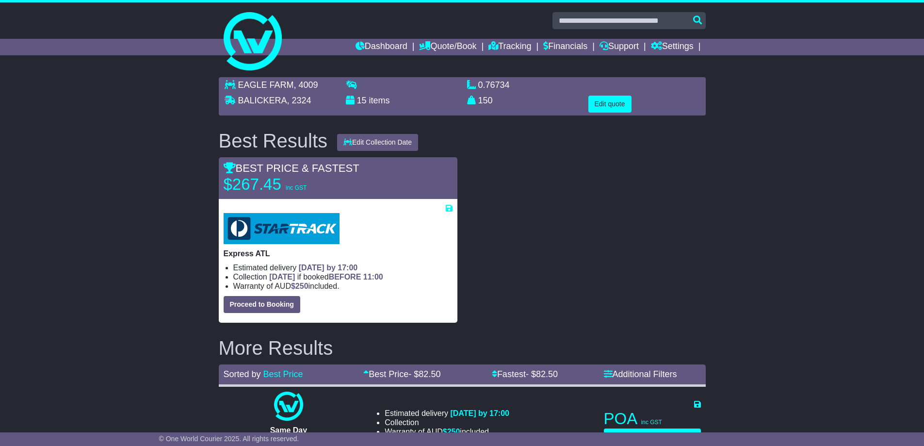 This screenshot has height=446, width=924. Describe the element at coordinates (485, 100) in the screenshot. I see `span: 150` at that location.